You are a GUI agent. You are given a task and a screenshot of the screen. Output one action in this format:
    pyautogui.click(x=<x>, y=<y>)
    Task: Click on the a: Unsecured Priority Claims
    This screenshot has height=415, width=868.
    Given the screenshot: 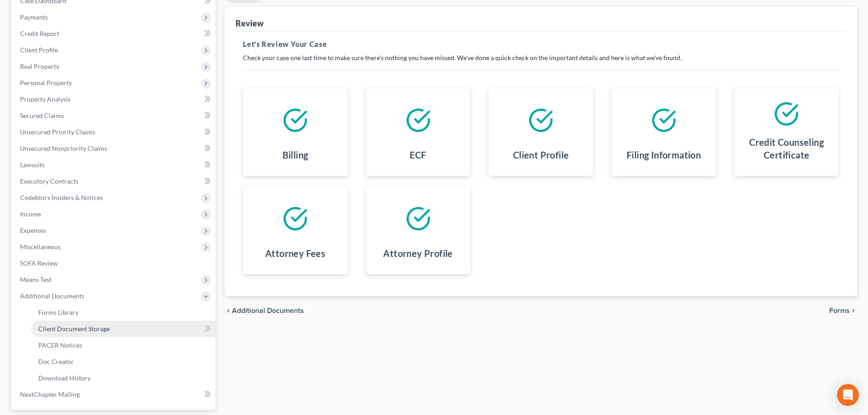 What is the action you would take?
    pyautogui.click(x=114, y=132)
    